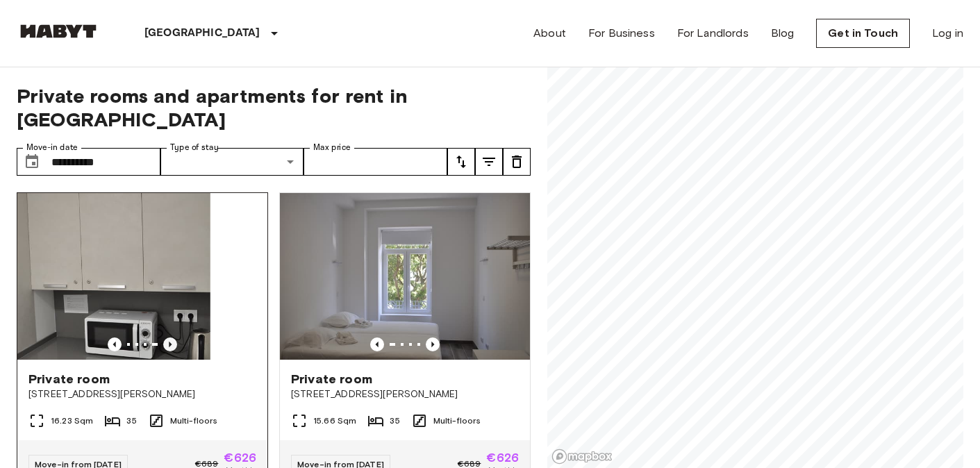  Describe the element at coordinates (863, 33) in the screenshot. I see `a: Get in Touch` at that location.